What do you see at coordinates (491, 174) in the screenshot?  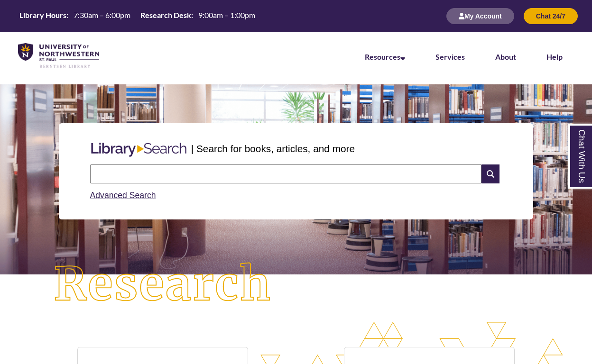 I see `i: Search` at bounding box center [491, 174].